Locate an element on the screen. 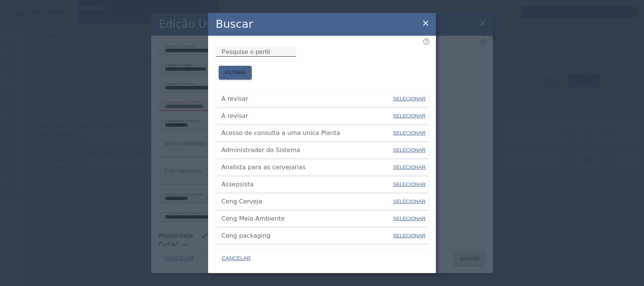 Image resolution: width=644 pixels, height=286 pixels. span: Ceng packaging is located at coordinates (307, 236).